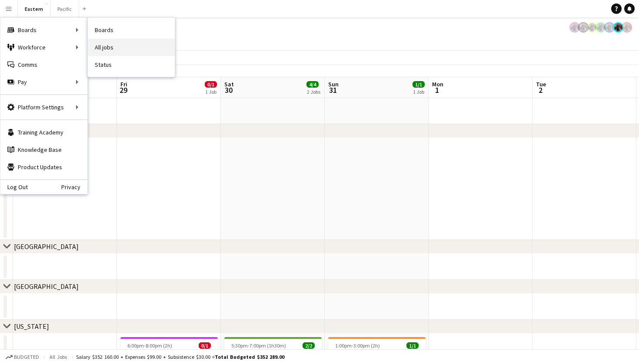 This screenshot has width=639, height=364. I want to click on span: 2/2, so click(308, 346).